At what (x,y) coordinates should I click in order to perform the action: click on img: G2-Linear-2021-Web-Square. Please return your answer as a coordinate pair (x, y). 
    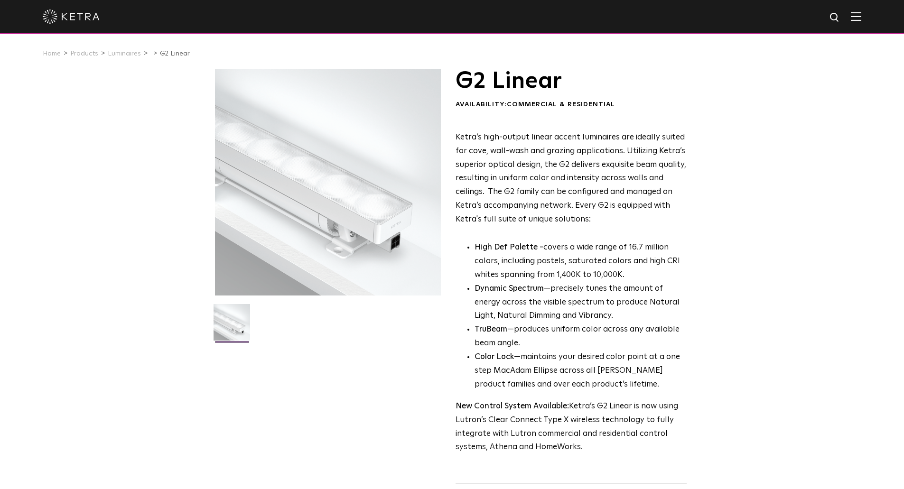
    Looking at the image, I should click on (231, 326).